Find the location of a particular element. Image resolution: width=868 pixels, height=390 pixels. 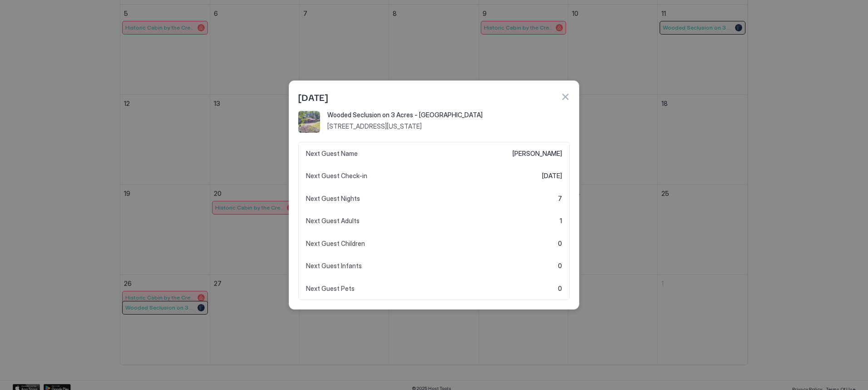

span: Next Guest Infants is located at coordinates (334, 266).